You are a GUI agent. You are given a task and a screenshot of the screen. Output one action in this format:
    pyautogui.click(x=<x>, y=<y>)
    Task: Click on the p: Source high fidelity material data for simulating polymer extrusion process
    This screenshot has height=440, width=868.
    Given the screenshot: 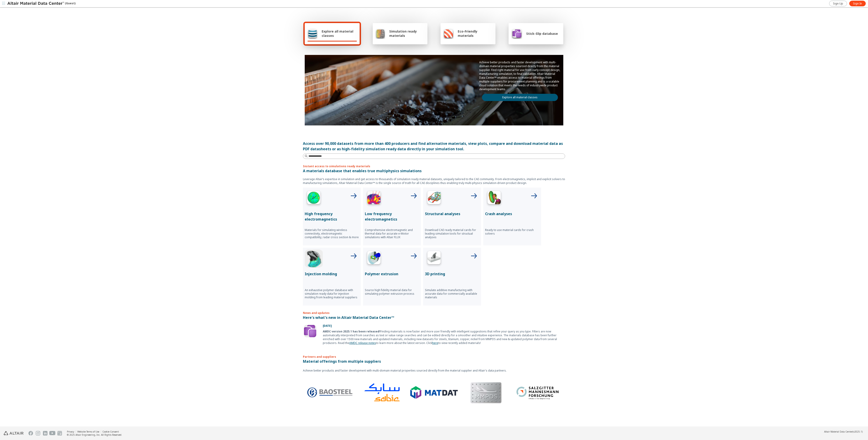 What is the action you would take?
    pyautogui.click(x=392, y=292)
    